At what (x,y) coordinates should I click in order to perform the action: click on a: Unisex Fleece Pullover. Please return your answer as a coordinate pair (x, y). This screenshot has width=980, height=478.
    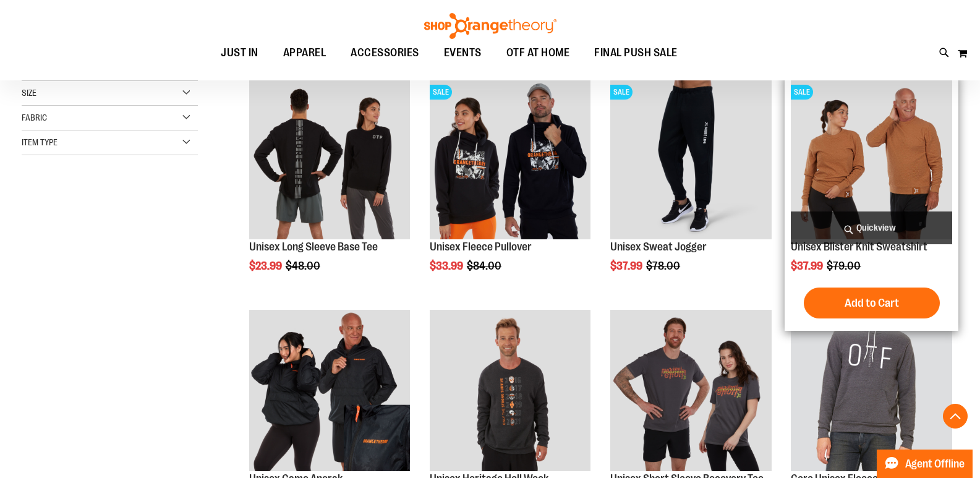
    Looking at the image, I should click on (480, 247).